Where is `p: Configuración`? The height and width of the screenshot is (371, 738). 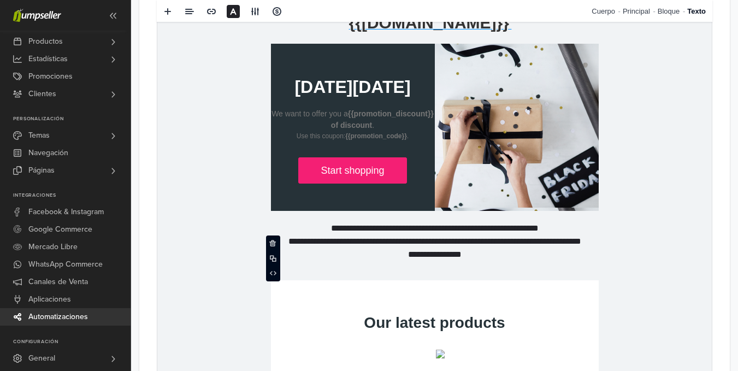
p: Configuración is located at coordinates (72, 342).